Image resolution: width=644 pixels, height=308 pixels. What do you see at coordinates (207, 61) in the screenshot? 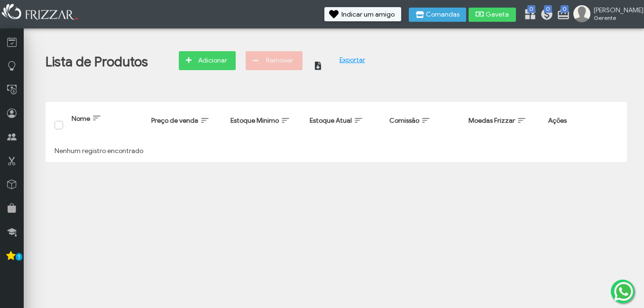
I see `button: Adicionar` at bounding box center [207, 61].